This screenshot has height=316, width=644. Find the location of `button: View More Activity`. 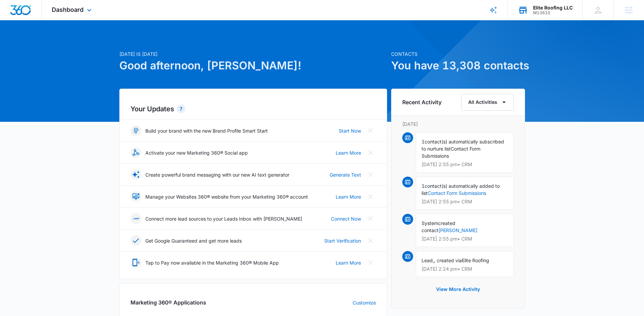

button: View More Activity is located at coordinates (458, 289).